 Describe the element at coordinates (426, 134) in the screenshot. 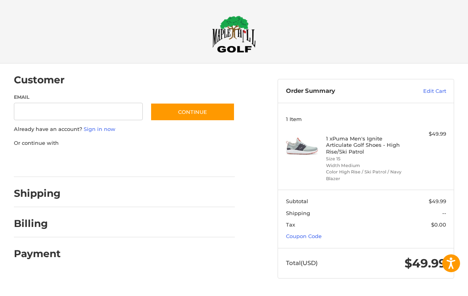

I see `div: $49.99` at that location.